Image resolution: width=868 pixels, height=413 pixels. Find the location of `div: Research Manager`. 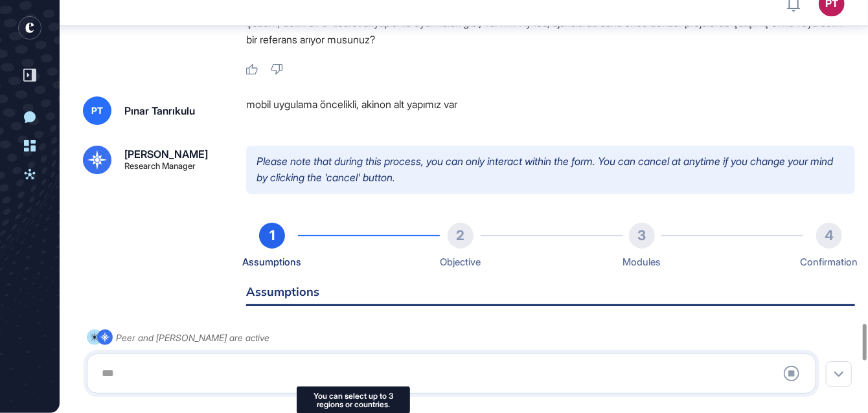

div: Research Manager is located at coordinates (160, 166).